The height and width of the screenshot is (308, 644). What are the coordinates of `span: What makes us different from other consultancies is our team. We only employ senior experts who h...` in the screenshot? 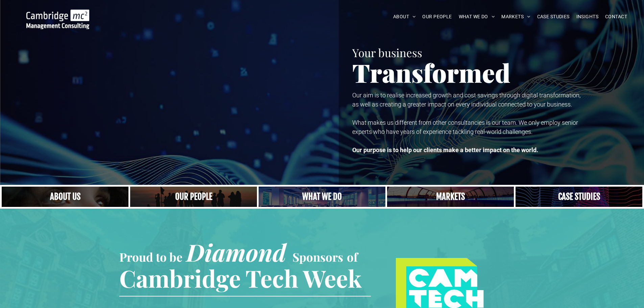 It's located at (466, 127).